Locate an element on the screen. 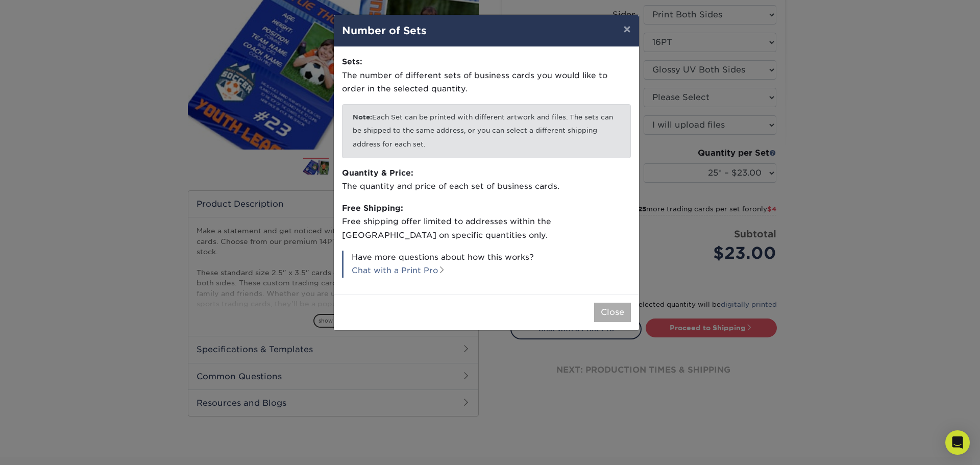 This screenshot has height=465, width=980. button: Close is located at coordinates (613, 312).